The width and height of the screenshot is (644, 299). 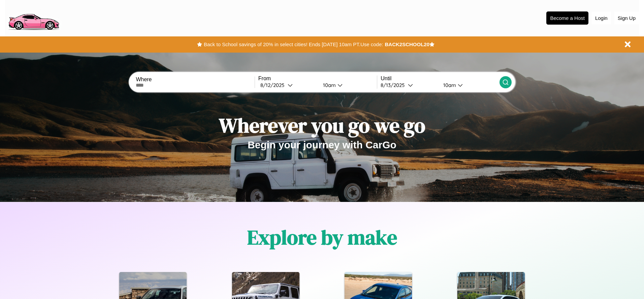 What do you see at coordinates (601, 18) in the screenshot?
I see `button: Login` at bounding box center [601, 18].